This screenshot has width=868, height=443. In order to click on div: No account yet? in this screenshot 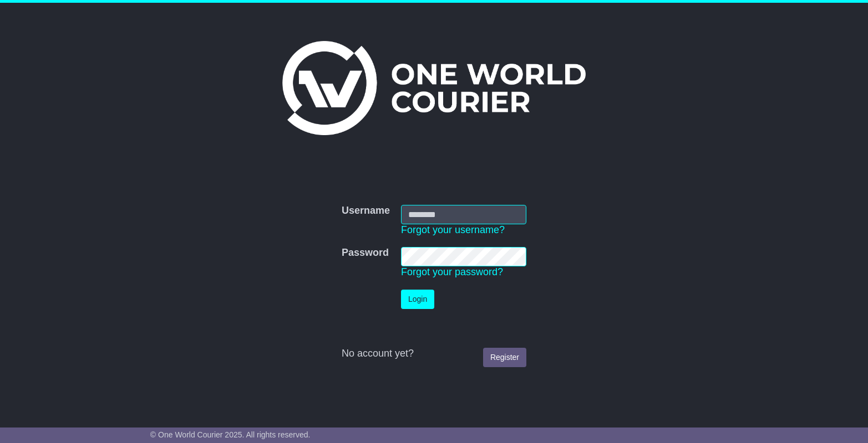, I will do `click(434, 354)`.